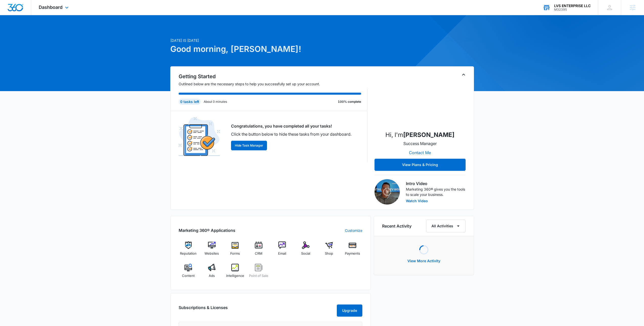 The height and width of the screenshot is (326, 644). What do you see at coordinates (417, 201) in the screenshot?
I see `button: Watch Video` at bounding box center [417, 201].